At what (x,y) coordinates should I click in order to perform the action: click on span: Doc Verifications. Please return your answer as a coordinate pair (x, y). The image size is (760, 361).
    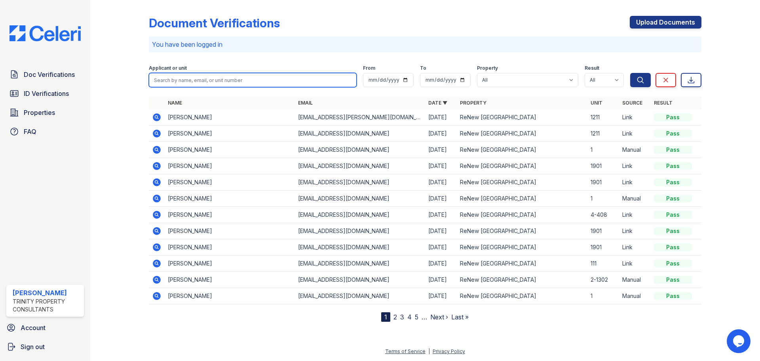
    Looking at the image, I should click on (49, 74).